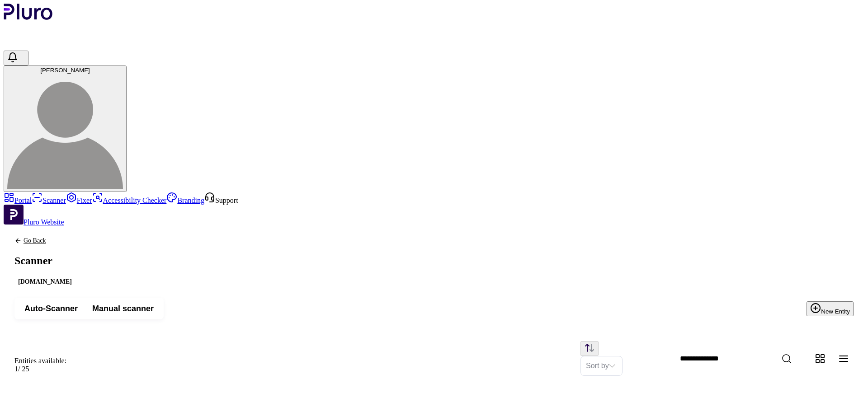 The width and height of the screenshot is (868, 393). I want to click on button: Change content view type to table, so click(843, 359).